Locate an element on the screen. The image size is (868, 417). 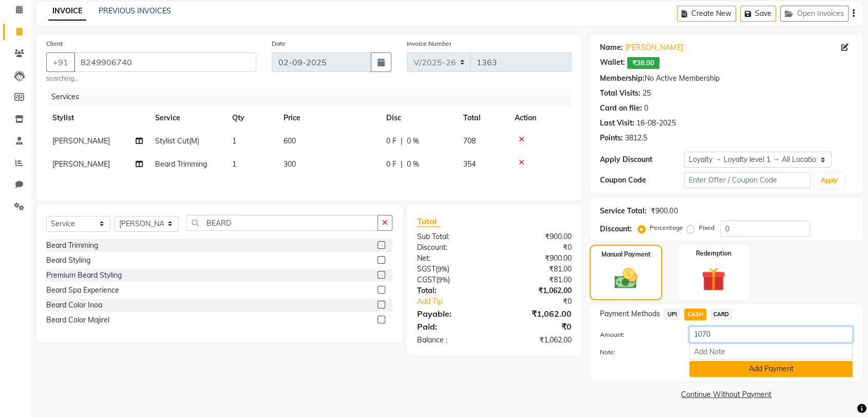
span: Total is located at coordinates (428, 221).